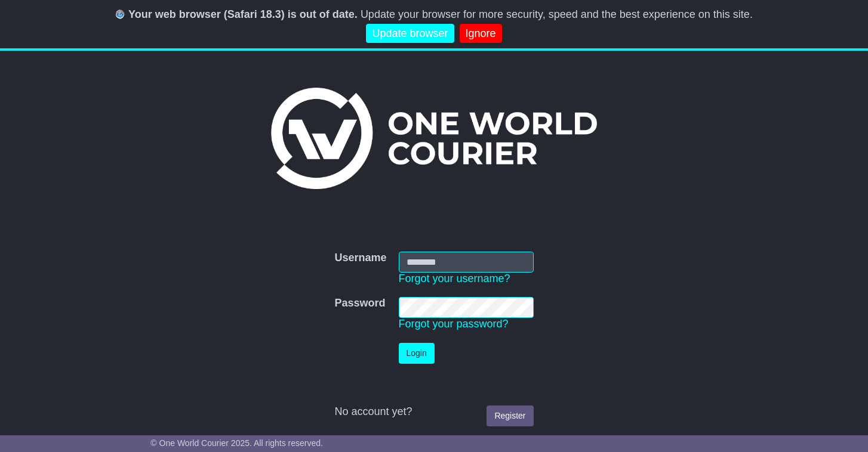 Image resolution: width=868 pixels, height=452 pixels. What do you see at coordinates (410, 34) in the screenshot?
I see `a: Update browser` at bounding box center [410, 34].